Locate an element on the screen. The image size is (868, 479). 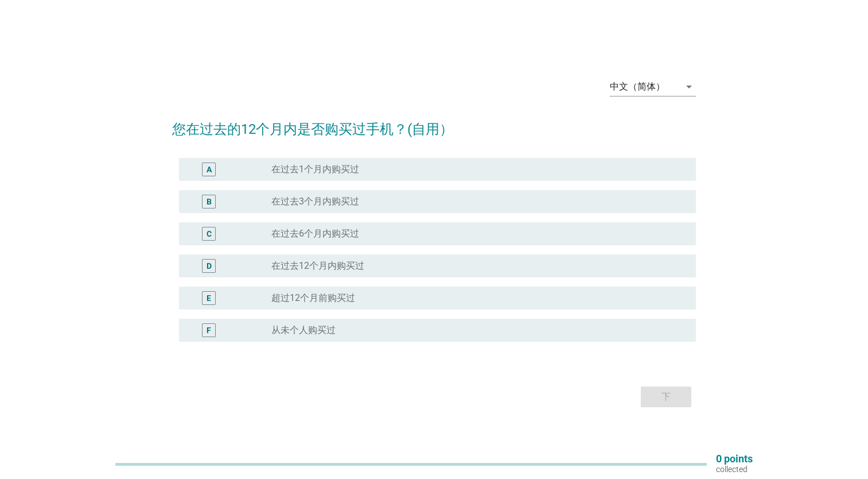
div: E is located at coordinates (209, 298).